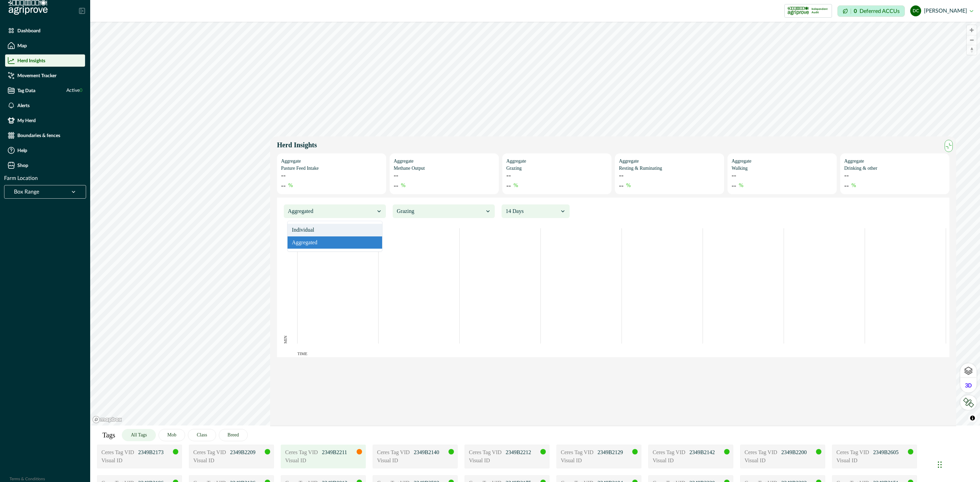 Image resolution: width=980 pixels, height=482 pixels. What do you see at coordinates (331, 168) in the screenshot?
I see `p: Pasture Feed Intake` at bounding box center [331, 168].